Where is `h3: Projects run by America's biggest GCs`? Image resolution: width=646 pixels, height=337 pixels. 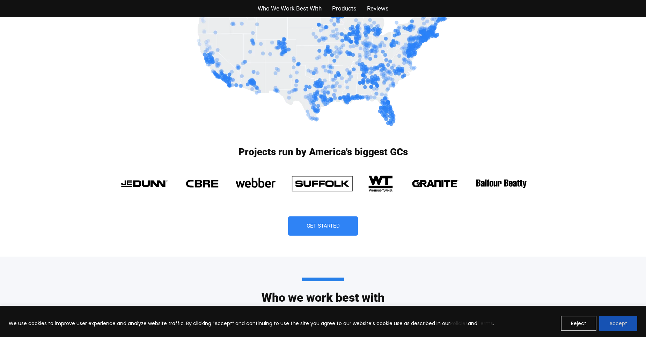 h3: Projects run by America's biggest GCs is located at coordinates (323, 152).